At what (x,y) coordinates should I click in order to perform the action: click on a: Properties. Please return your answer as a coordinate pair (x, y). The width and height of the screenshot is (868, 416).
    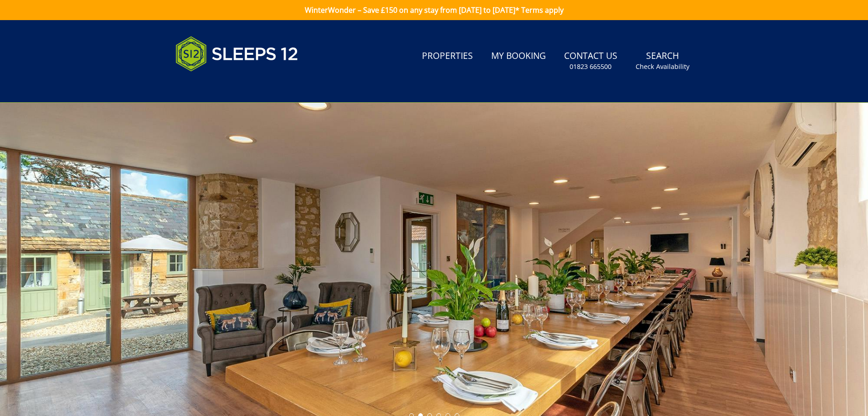
    Looking at the image, I should click on (448, 56).